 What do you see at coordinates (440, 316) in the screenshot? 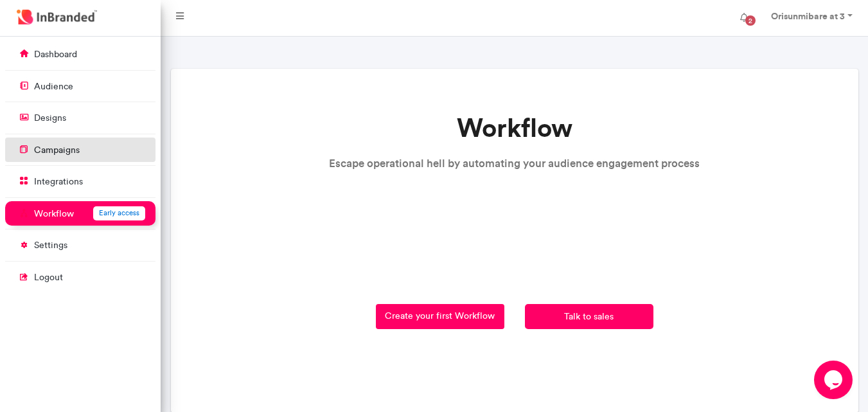
I see `button: Create your first Workflow` at bounding box center [440, 316].